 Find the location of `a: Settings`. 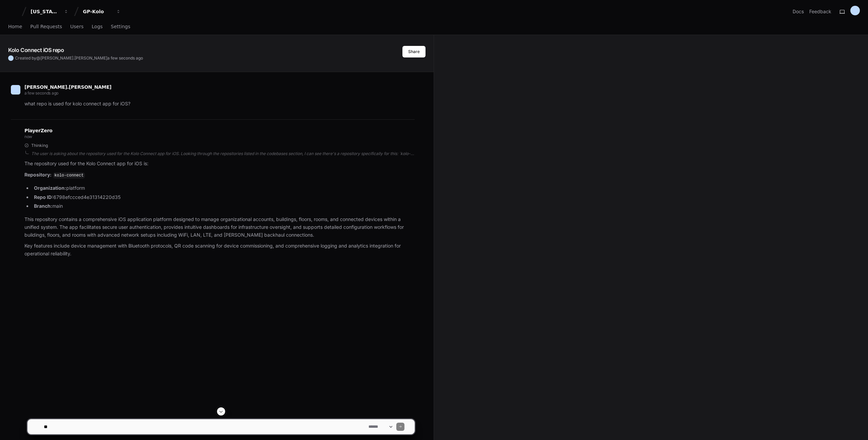

a: Settings is located at coordinates (120, 27).